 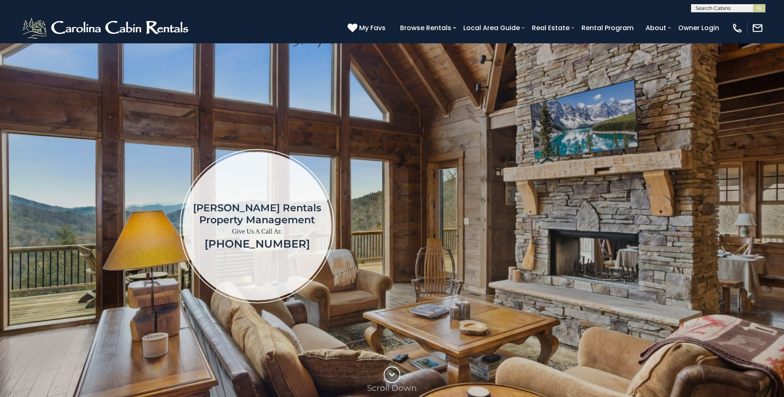 What do you see at coordinates (550, 28) in the screenshot?
I see `a: Real Estate` at bounding box center [550, 28].